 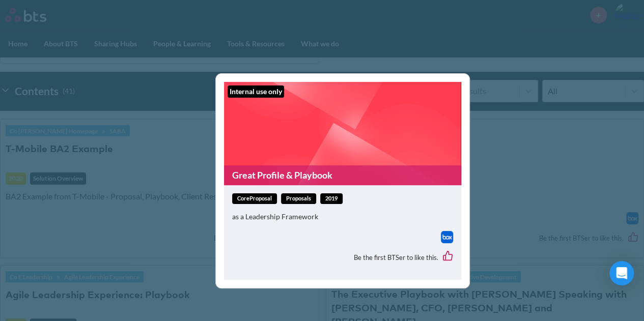 What do you see at coordinates (256, 92) in the screenshot?
I see `div: Internal use only` at bounding box center [256, 92].